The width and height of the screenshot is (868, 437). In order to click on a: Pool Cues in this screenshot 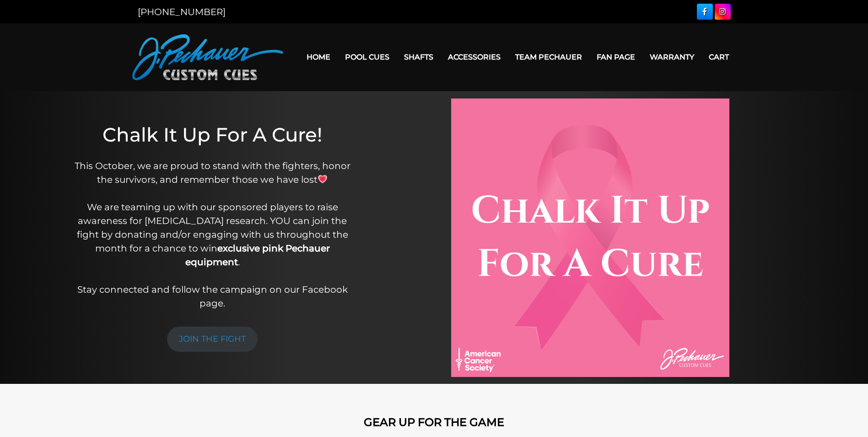, I will do `click(367, 57)`.